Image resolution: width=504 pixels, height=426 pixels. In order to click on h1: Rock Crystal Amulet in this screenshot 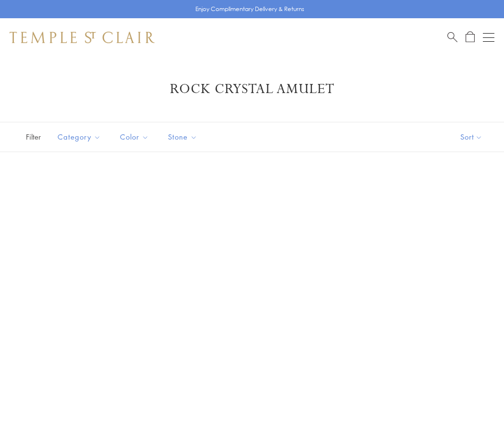, I will do `click(252, 89)`.